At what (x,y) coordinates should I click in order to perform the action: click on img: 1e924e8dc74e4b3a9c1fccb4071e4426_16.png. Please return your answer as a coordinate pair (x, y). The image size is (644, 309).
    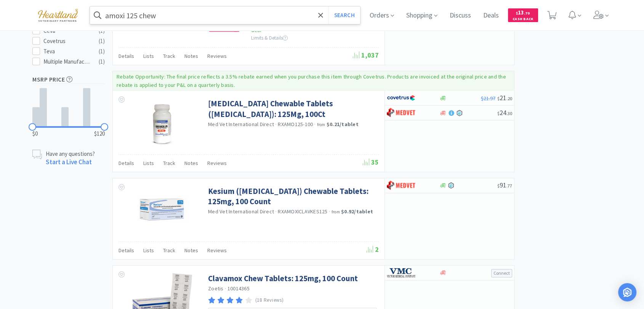
    Looking at the image, I should click on (401, 273).